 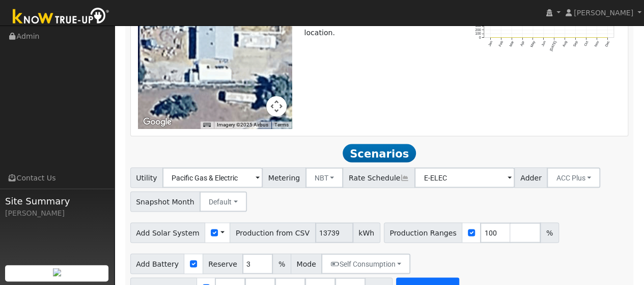 What do you see at coordinates (586, 43) in the screenshot?
I see `text: Oct` at bounding box center [586, 43].